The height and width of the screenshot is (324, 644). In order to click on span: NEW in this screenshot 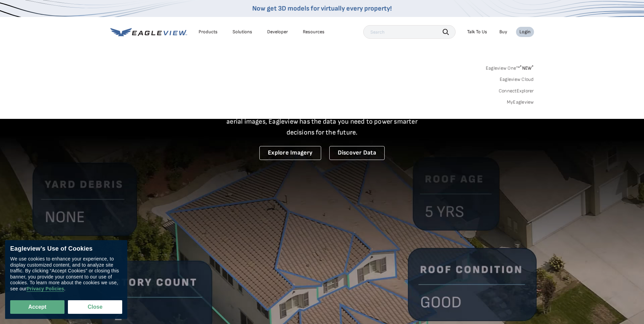, I will do `click(526, 68)`.